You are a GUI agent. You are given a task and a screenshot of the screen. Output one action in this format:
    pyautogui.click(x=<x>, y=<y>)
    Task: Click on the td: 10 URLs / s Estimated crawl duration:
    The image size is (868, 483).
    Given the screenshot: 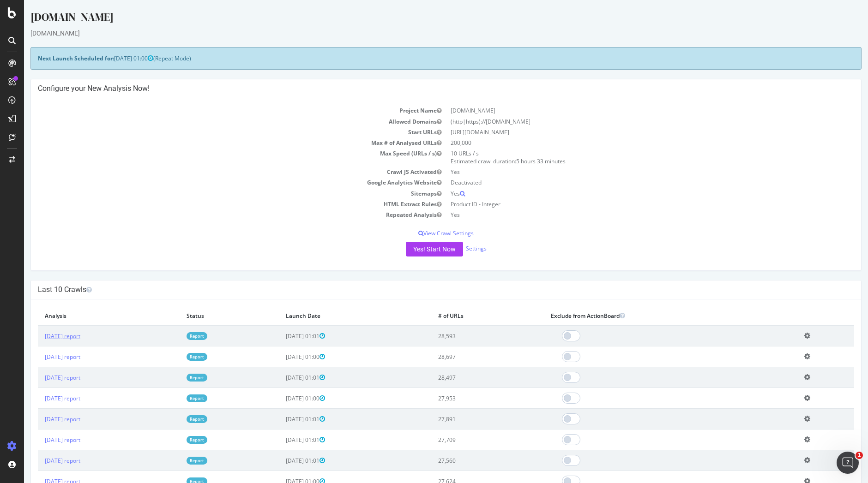 What is the action you would take?
    pyautogui.click(x=626, y=158)
    